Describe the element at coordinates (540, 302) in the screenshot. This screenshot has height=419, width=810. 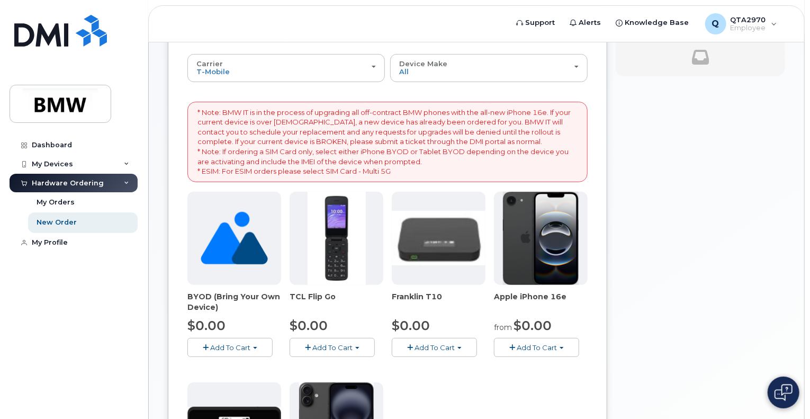
I see `div: Apple iPhone 16e` at that location.